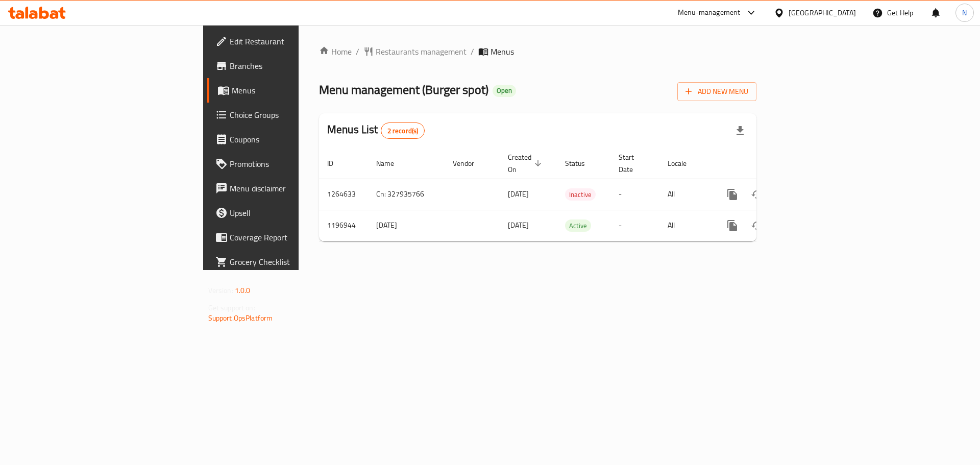 The image size is (980, 465). I want to click on span: Start Date, so click(633, 164).